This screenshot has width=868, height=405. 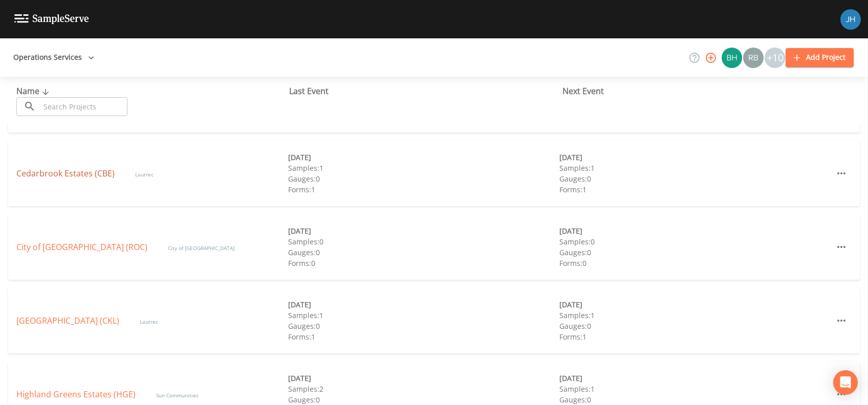 I want to click on div: Next Event, so click(x=699, y=91).